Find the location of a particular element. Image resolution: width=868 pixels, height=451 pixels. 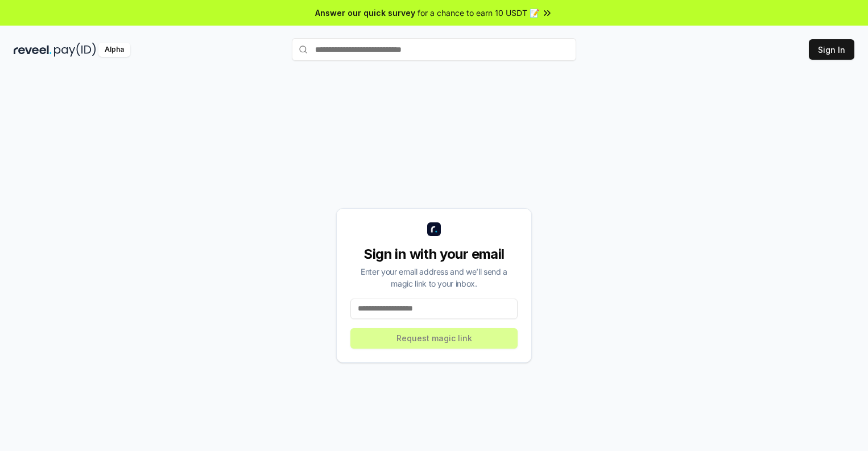

span: Answer our quick survey is located at coordinates (365, 13).